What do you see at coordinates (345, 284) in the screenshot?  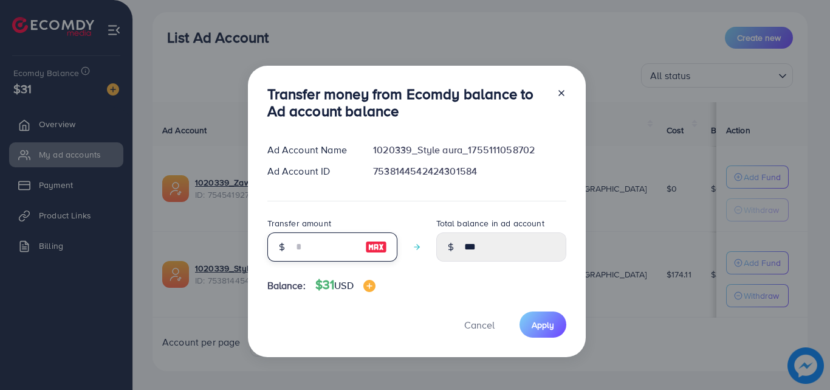 I see `h4: $31` at bounding box center [345, 284].